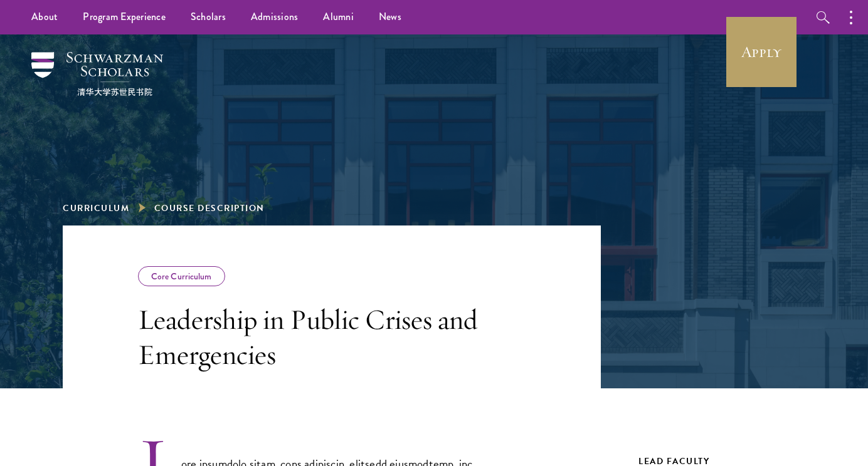 Image resolution: width=868 pixels, height=466 pixels. What do you see at coordinates (96, 208) in the screenshot?
I see `a: Curriculum` at bounding box center [96, 208].